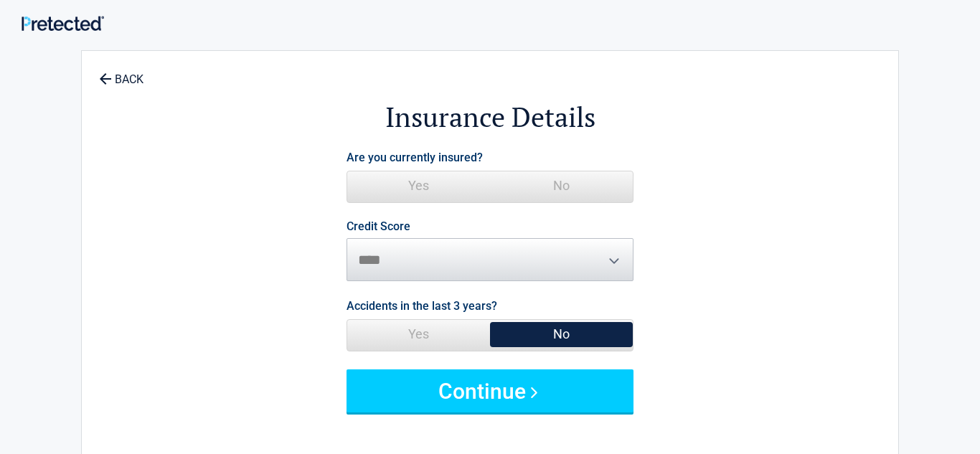 The image size is (980, 454). Describe the element at coordinates (378, 227) in the screenshot. I see `label: Credit Score` at that location.